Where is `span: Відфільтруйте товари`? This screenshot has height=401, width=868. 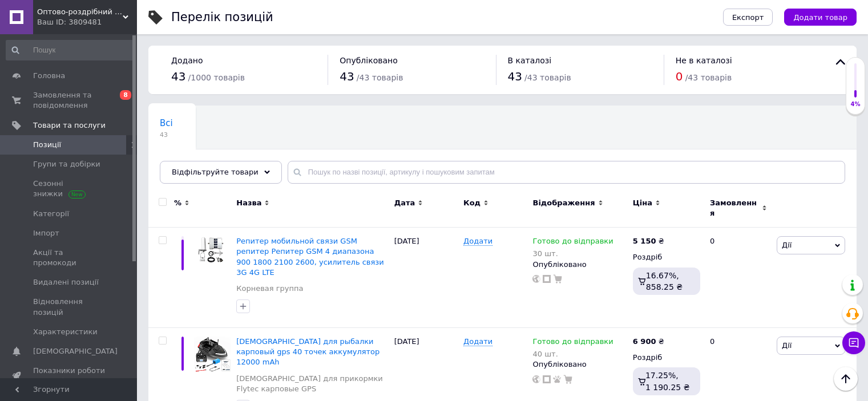
span: Відфільтруйте товари is located at coordinates (215, 172).